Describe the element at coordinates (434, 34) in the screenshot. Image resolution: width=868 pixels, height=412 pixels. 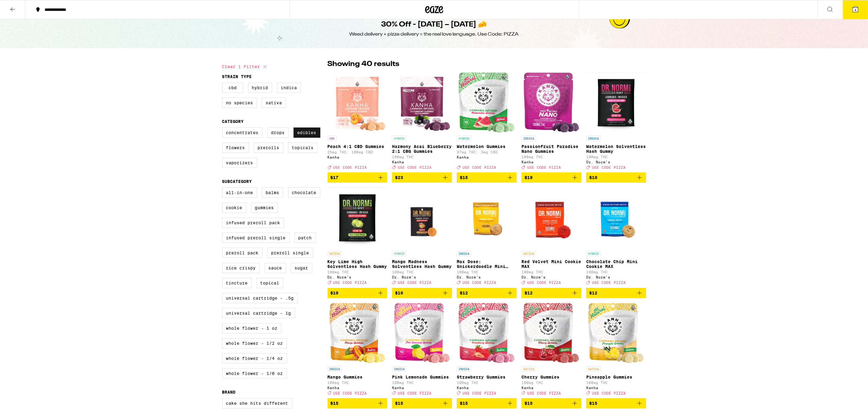
I see `div: Weed delivery + pizza delivery = the real love language. Use Code: PIZZA` at that location.